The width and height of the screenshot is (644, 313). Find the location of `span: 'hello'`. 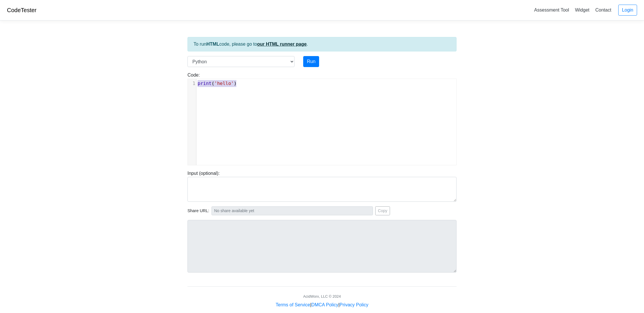

span: 'hello' is located at coordinates (224, 83).